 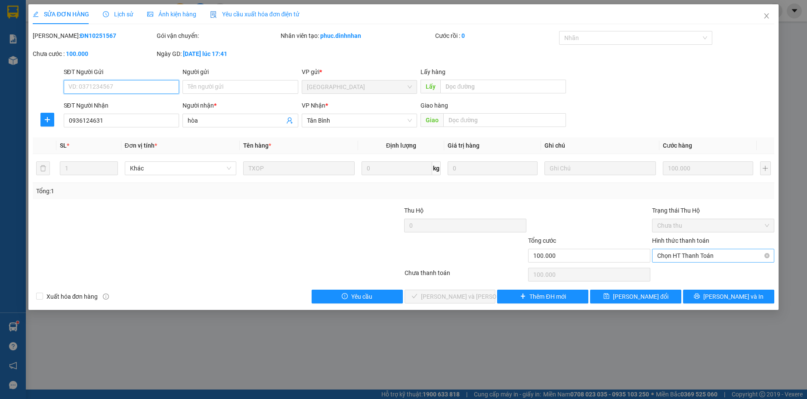 I want to click on span: Chưa thu, so click(x=713, y=225).